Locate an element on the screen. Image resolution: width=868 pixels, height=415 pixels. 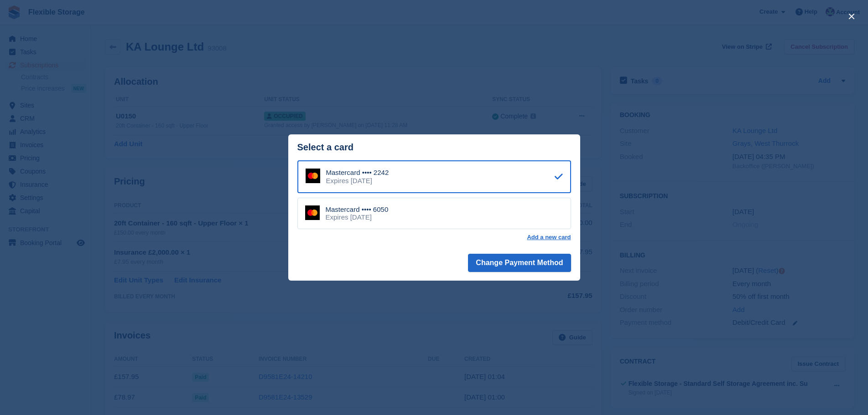
a: Add a new card is located at coordinates (549, 238).